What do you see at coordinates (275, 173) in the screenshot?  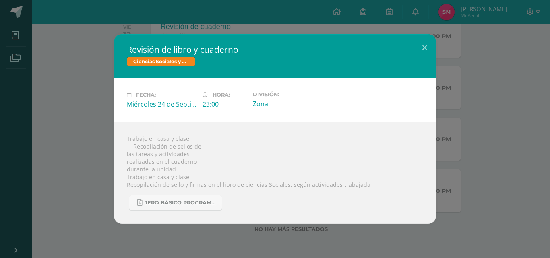 I see `div: Trabajo en casa y clase: Recopilación de sellos de las tareas y actividades realizadas en el cu...` at bounding box center [275, 173].